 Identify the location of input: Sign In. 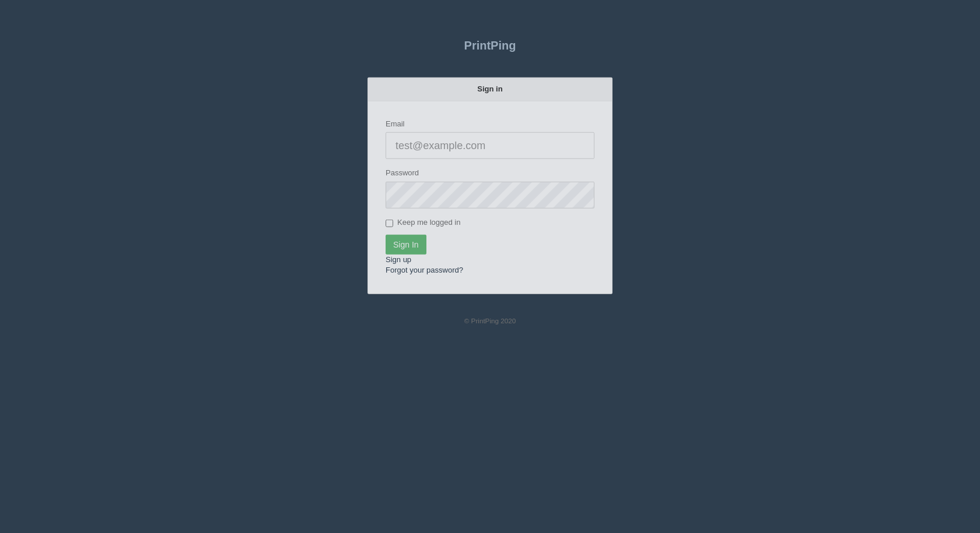
(406, 243).